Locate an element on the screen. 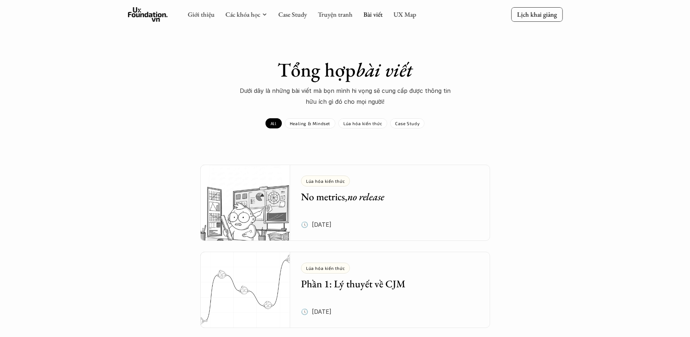 The height and width of the screenshot is (337, 690). a: Lịch khai giảng is located at coordinates (537, 14).